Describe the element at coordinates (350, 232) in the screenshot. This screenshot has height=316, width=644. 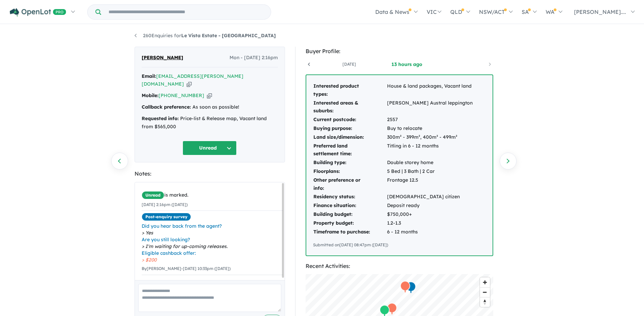
I see `td: Timeframe to purchase:` at that location.